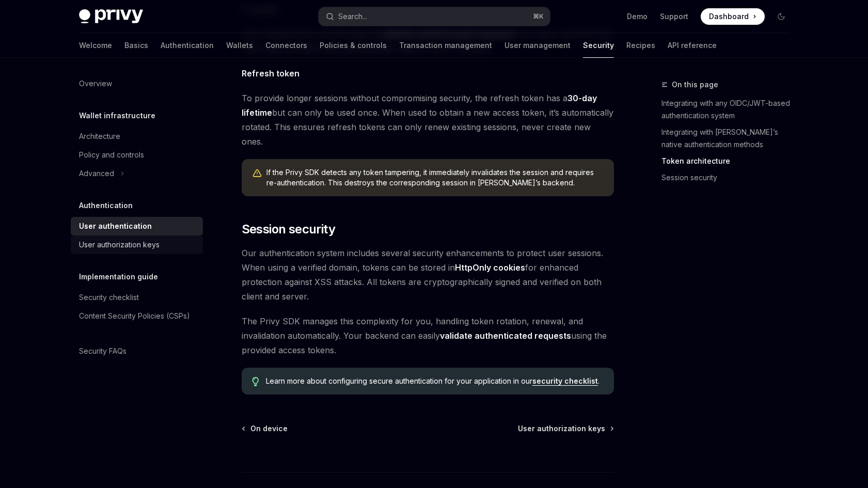 This screenshot has height=488, width=868. I want to click on div: Search..., so click(353, 17).